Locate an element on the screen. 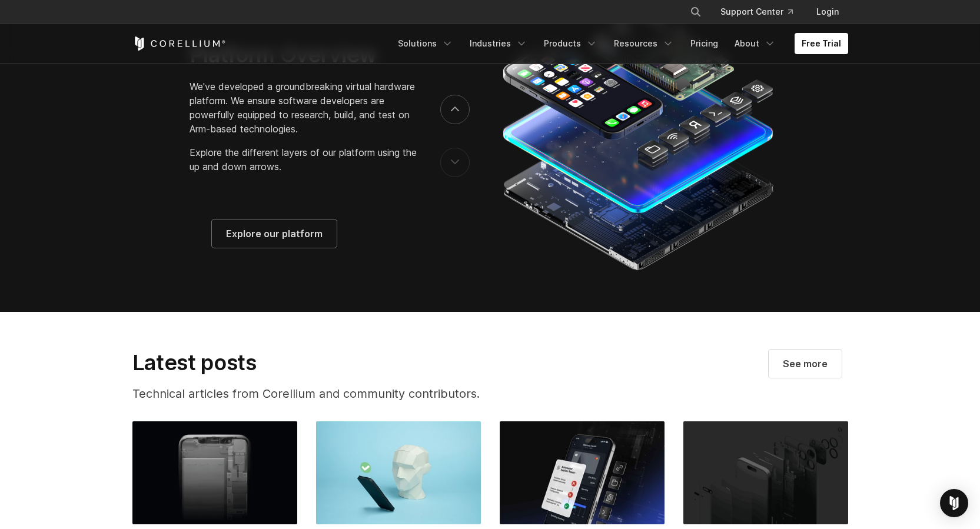  a: Corellium Home is located at coordinates (179, 43).